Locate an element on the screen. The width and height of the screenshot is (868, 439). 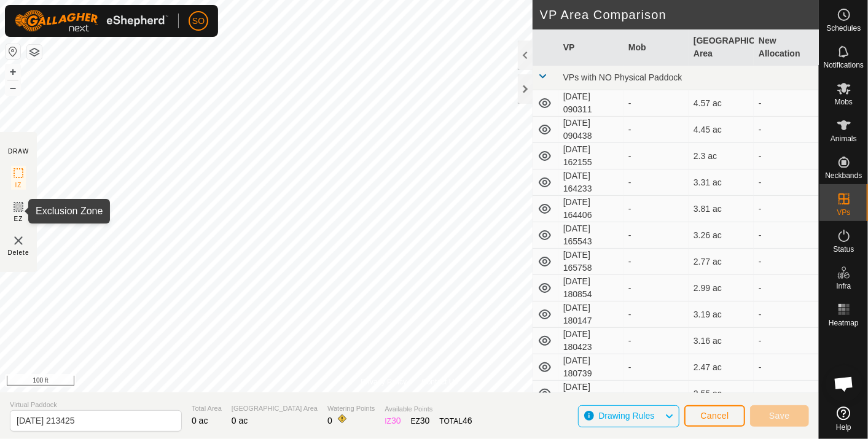
td: 4.57 ac is located at coordinates (721, 103).